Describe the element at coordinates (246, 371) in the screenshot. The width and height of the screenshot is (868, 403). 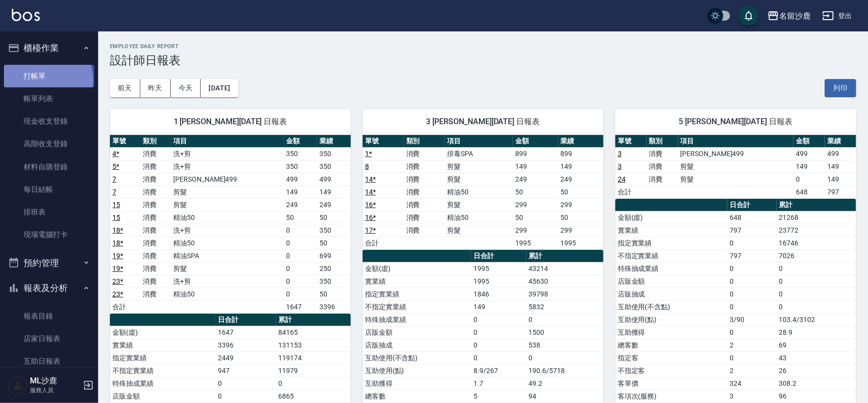
I see `td: 947` at that location.